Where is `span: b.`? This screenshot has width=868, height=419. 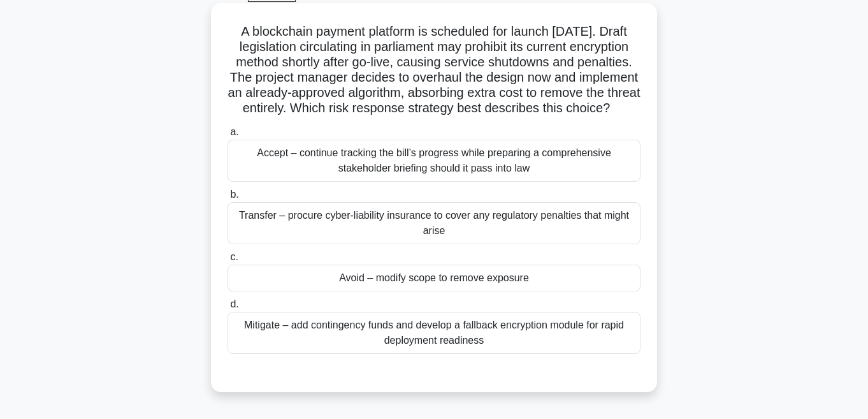
span: b. is located at coordinates (234, 194).